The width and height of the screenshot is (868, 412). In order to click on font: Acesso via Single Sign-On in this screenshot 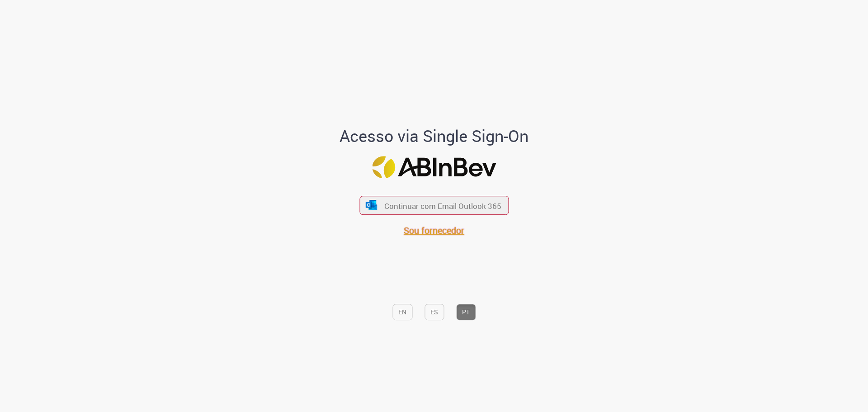, I will do `click(434, 135)`.